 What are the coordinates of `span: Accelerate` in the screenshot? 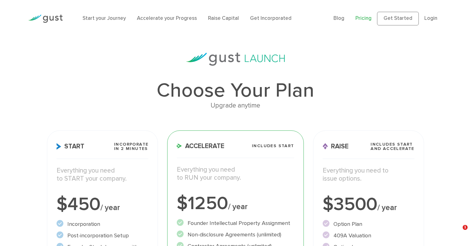 It's located at (201, 146).